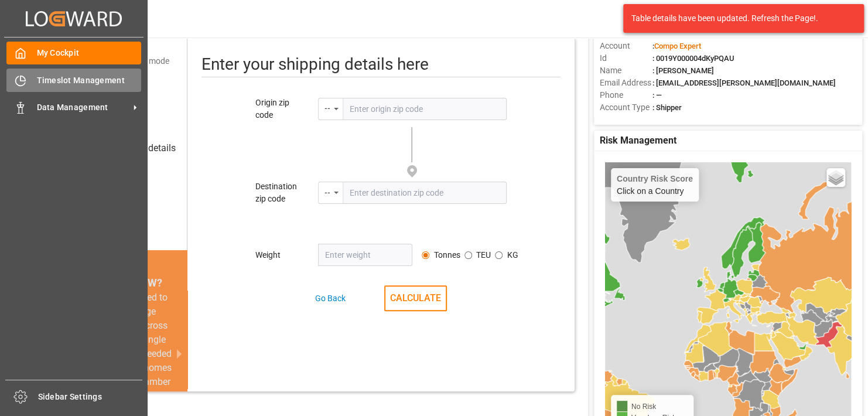 Image resolution: width=868 pixels, height=416 pixels. I want to click on span: Phone, so click(626, 95).